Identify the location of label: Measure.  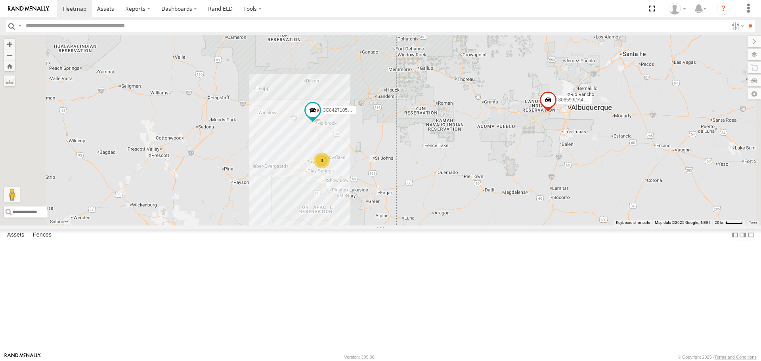
(10, 81).